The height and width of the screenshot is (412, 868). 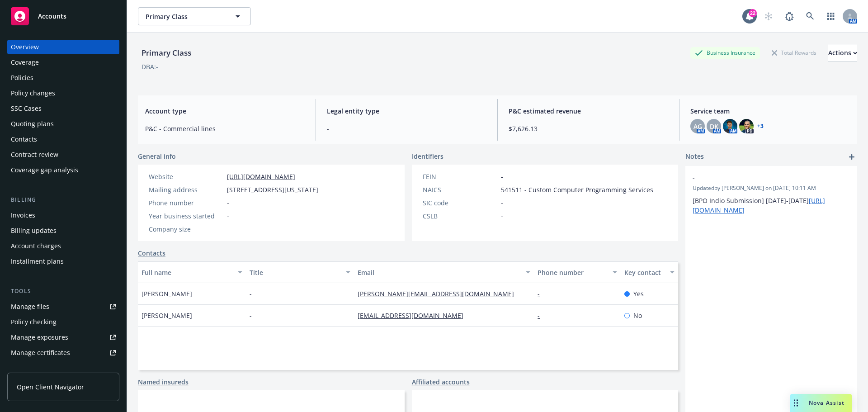 What do you see at coordinates (225, 111) in the screenshot?
I see `span: Account type` at bounding box center [225, 111].